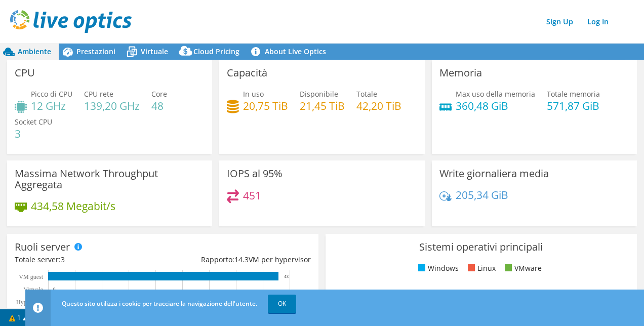  Describe the element at coordinates (379, 106) in the screenshot. I see `h4: 42,20 TiB` at that location.